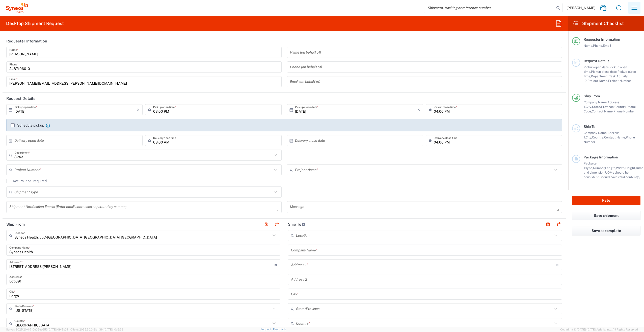 The width and height of the screenshot is (644, 332). I want to click on span: Requester Information, so click(602, 39).